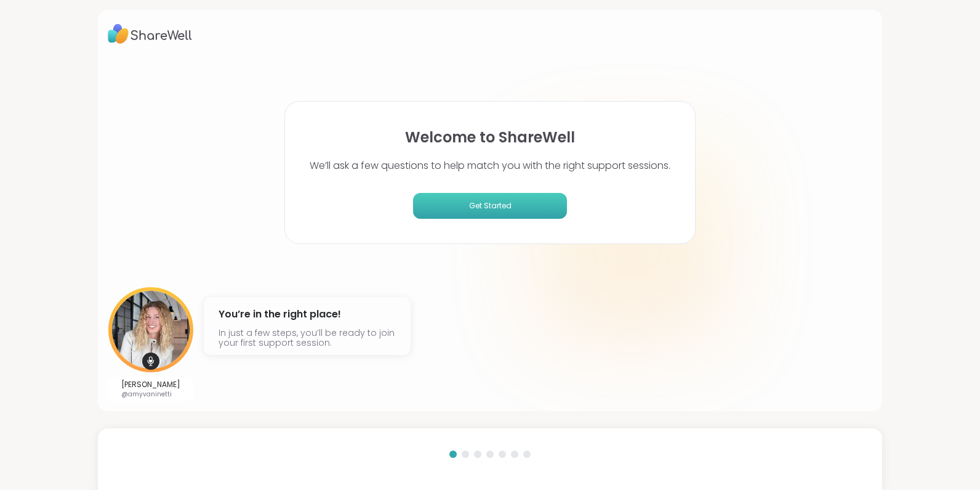 This screenshot has width=980, height=490. What do you see at coordinates (490, 166) in the screenshot?
I see `p: We’ll ask a few questions to help match you with the right support sessions.` at bounding box center [490, 166].